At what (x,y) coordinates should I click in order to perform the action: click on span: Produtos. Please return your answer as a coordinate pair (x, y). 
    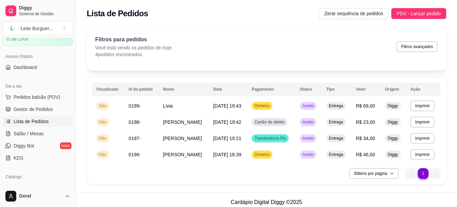
    Looking at the image, I should click on (23, 188).